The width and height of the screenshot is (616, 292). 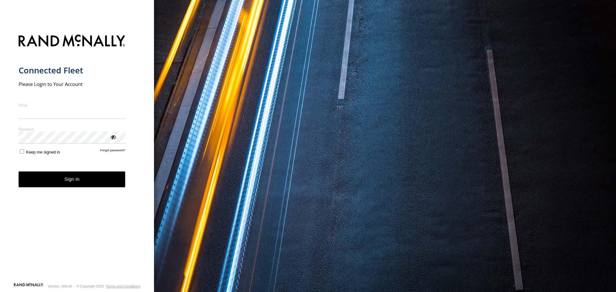 I want to click on label: Password, so click(x=72, y=129).